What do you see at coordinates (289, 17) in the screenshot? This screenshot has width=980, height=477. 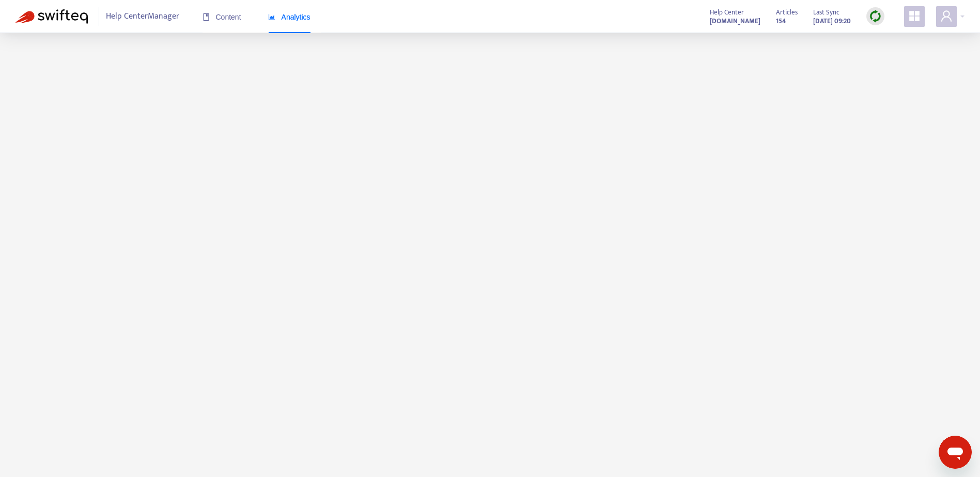 I see `span: Analytics` at bounding box center [289, 17].